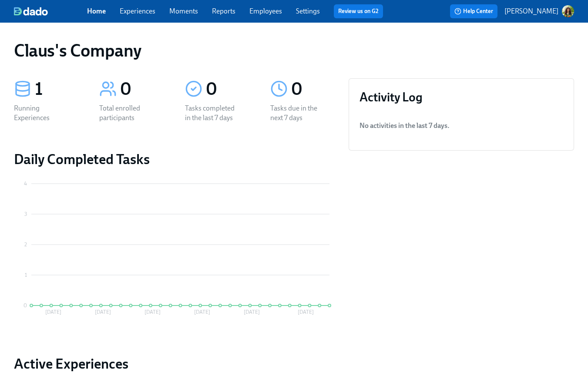 The height and width of the screenshot is (376, 588). Describe the element at coordinates (474, 11) in the screenshot. I see `span: Help Center` at that location.